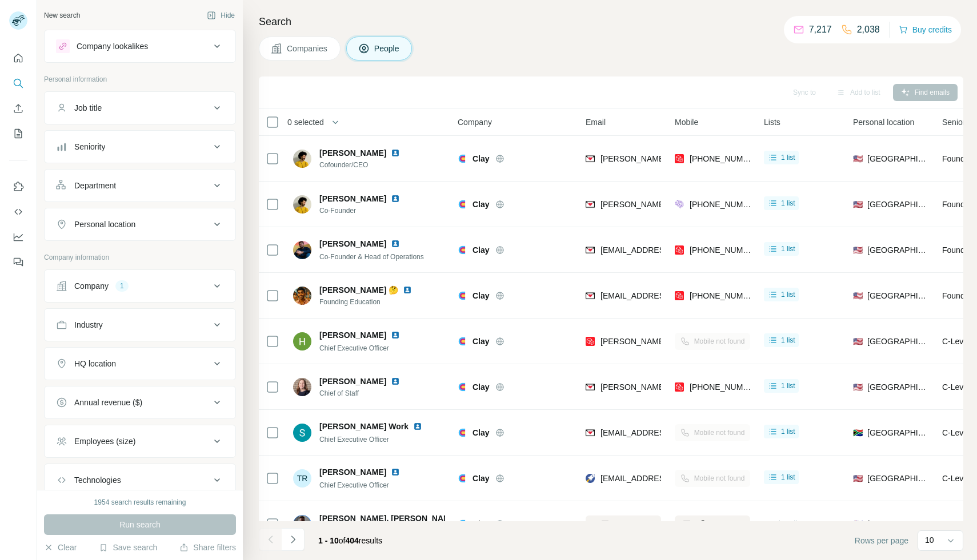 The image size is (977, 560). What do you see at coordinates (590, 479) in the screenshot?
I see `img: provider rocketreach logo` at bounding box center [590, 479].